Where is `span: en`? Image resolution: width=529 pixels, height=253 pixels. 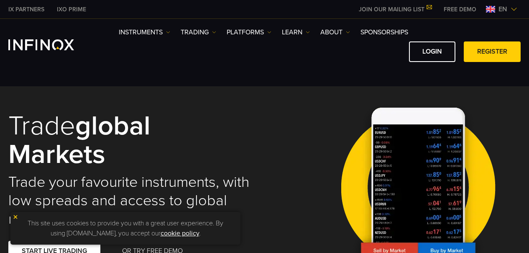
span: en is located at coordinates (503, 9).